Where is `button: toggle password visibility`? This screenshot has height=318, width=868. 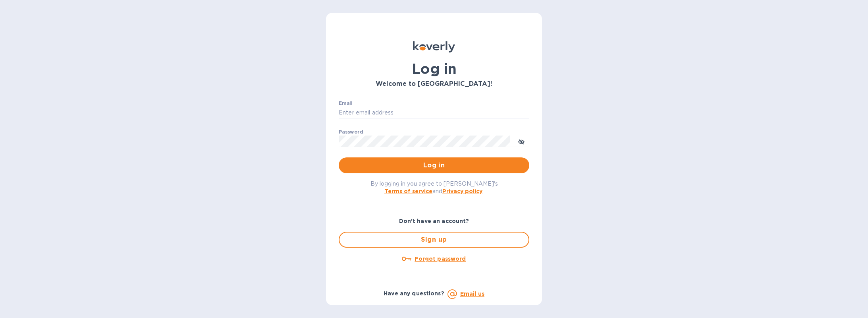
button: toggle password visibility is located at coordinates (522, 141).